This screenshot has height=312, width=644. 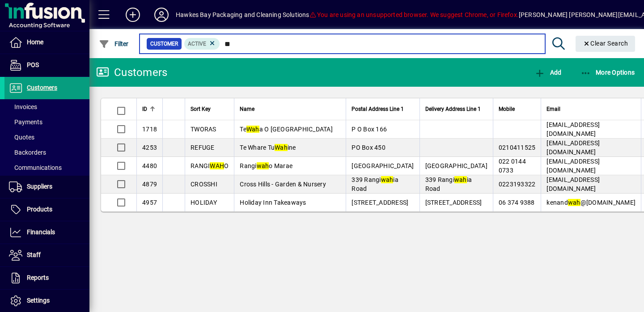 What do you see at coordinates (47, 168) in the screenshot?
I see `a: Communications` at bounding box center [47, 168].